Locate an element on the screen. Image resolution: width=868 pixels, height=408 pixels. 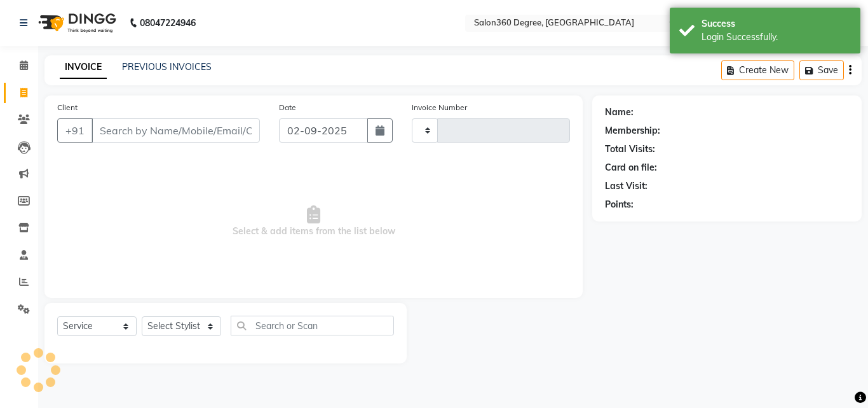
div: Card on file: is located at coordinates (631, 167).